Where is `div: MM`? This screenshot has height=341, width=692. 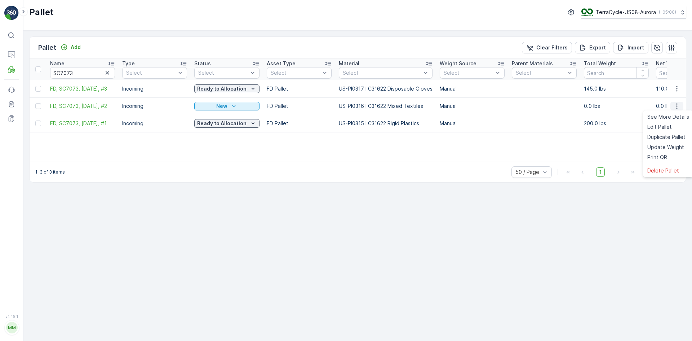
div: MM is located at coordinates (12, 327).